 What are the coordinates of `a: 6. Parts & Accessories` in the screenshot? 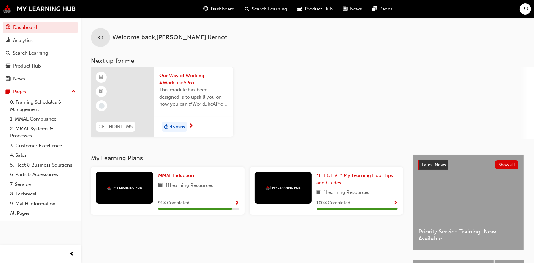 It's located at (43, 174).